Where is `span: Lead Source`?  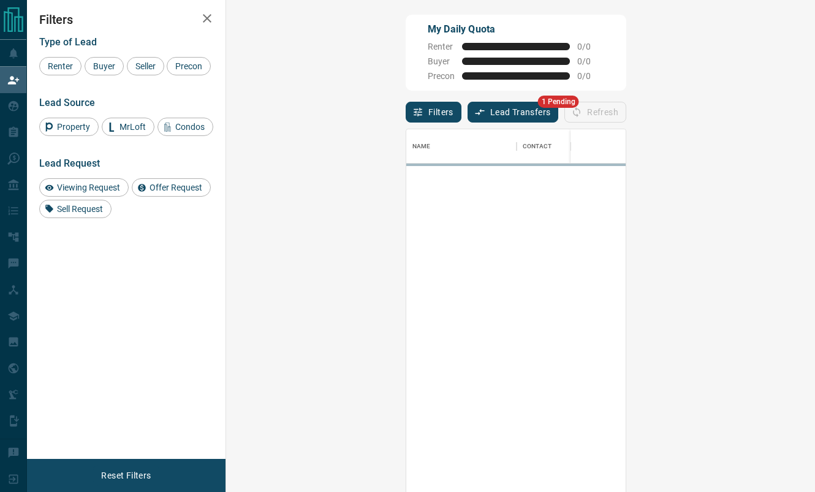
span: Lead Source is located at coordinates (67, 102).